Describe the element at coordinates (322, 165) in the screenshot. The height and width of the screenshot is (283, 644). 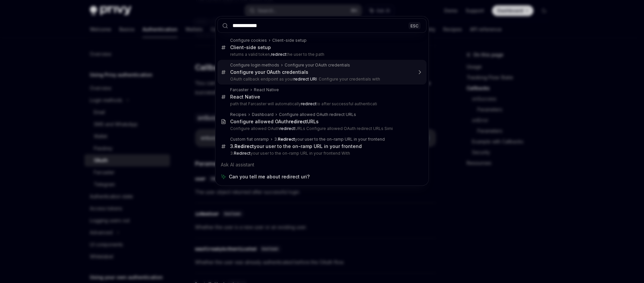
I see `div: Ask AI assistant` at that location.